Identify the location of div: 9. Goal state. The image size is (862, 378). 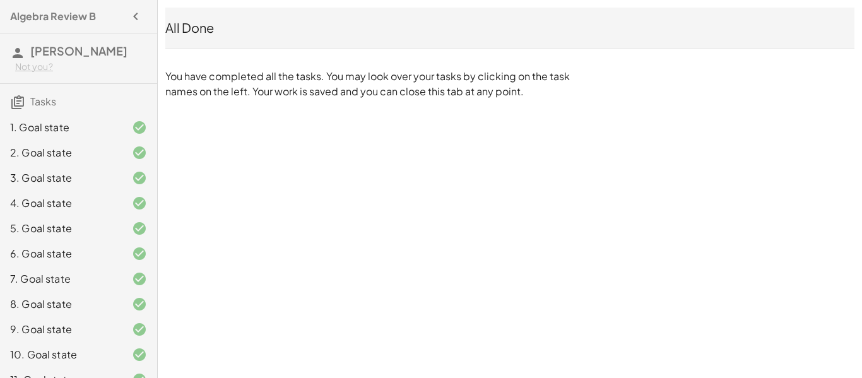
(61, 330).